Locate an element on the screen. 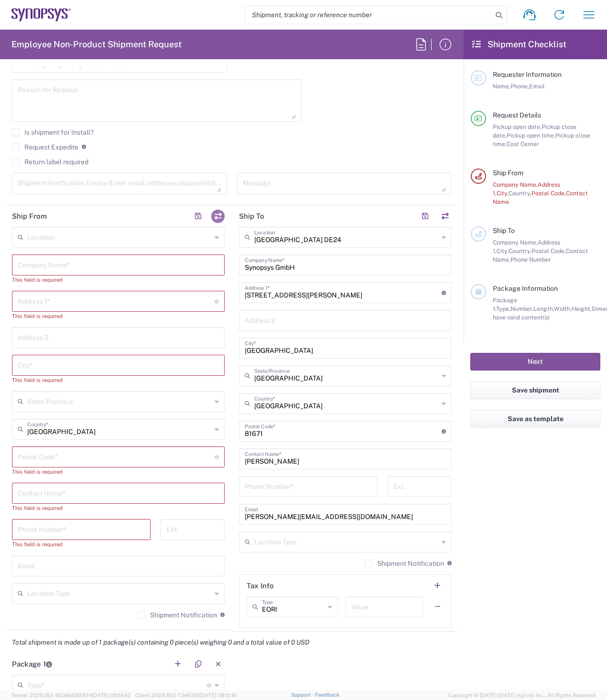 The height and width of the screenshot is (700, 607). span: Phone Number is located at coordinates (531, 260).